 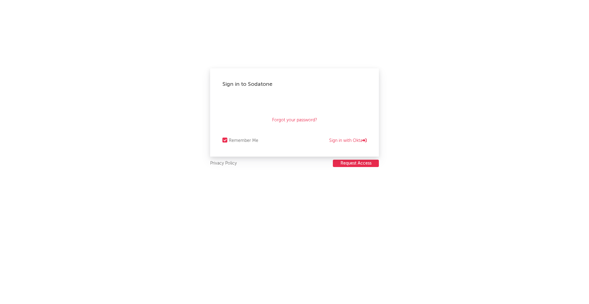 I want to click on a: Sign in with Okta, so click(x=348, y=141).